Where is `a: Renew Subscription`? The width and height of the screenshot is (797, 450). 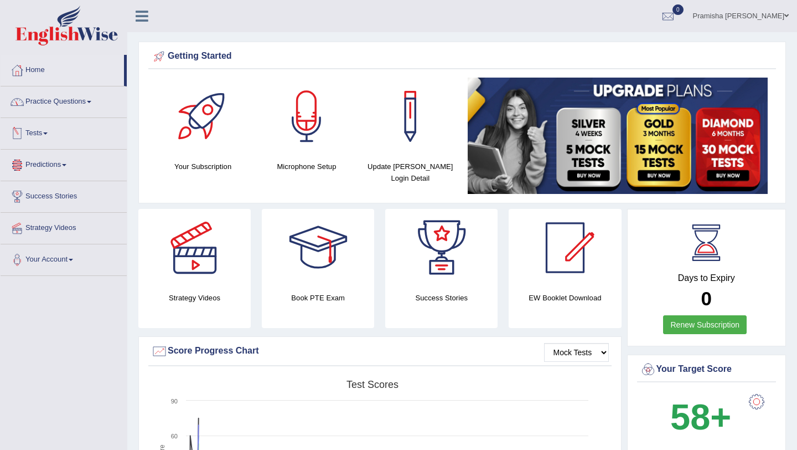 a: Renew Subscription is located at coordinates (705, 324).